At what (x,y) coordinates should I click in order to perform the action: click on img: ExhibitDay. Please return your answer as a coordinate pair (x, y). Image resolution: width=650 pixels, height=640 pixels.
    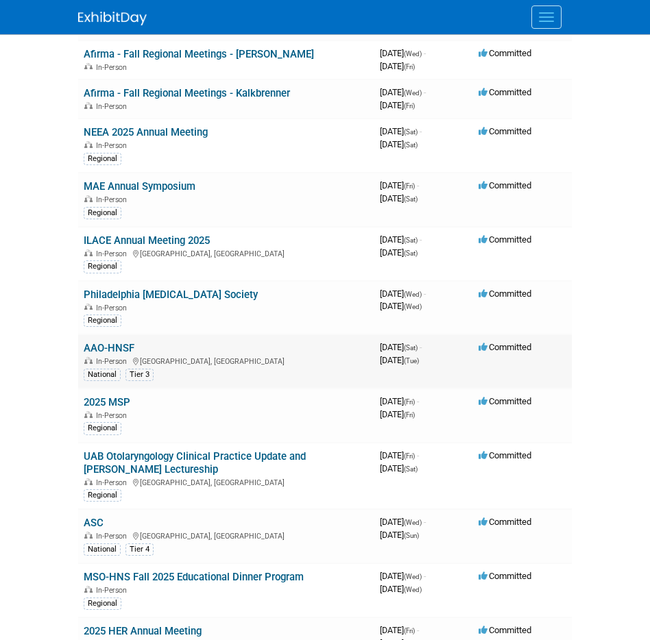
    Looking at the image, I should click on (112, 18).